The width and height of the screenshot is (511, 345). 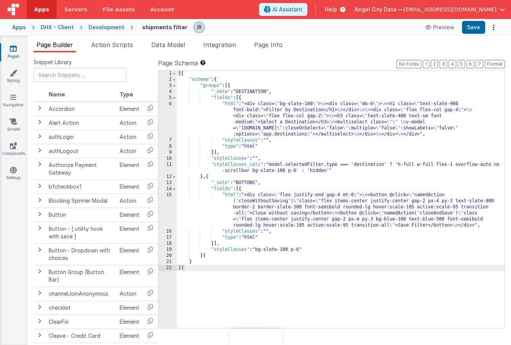 I want to click on div: DHX - Client, so click(x=57, y=27).